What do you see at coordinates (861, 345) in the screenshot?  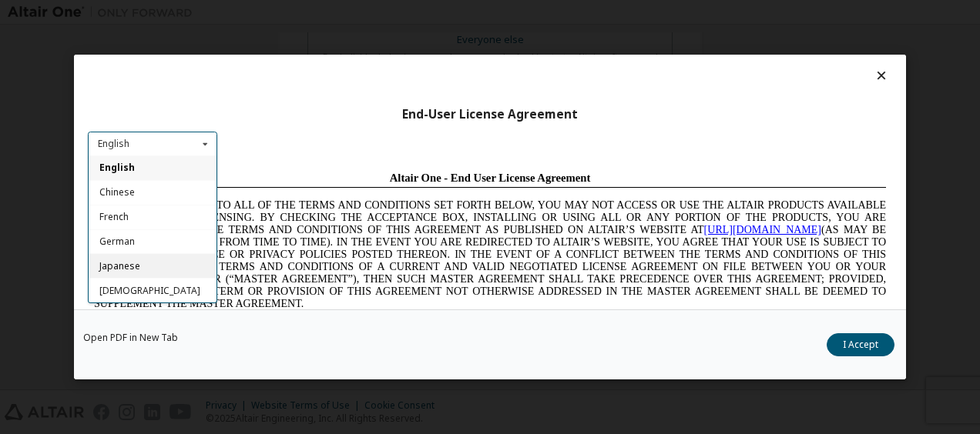 I see `button: I Accept` at bounding box center [861, 345].